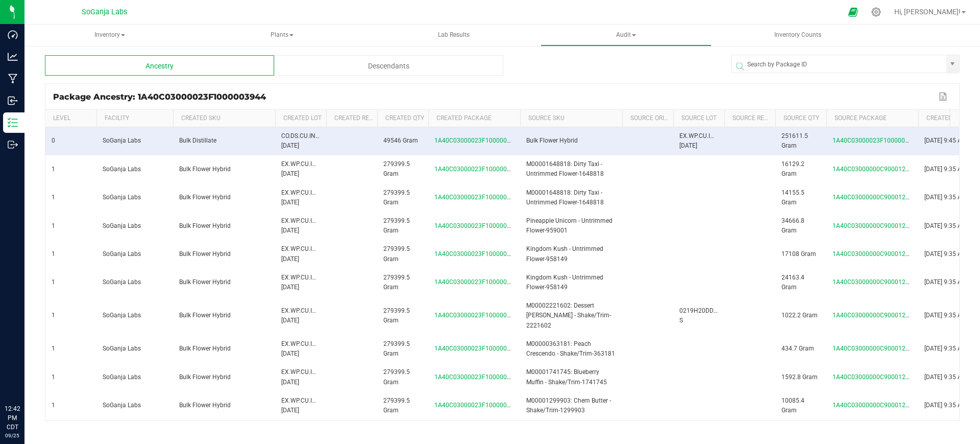 This screenshot has height=444, width=980. I want to click on inline-svg: Dashboard, so click(12, 35).